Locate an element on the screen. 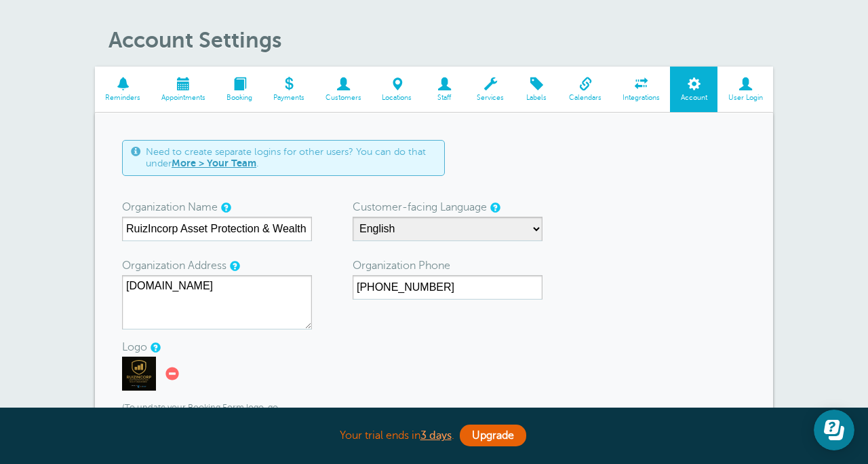 The width and height of the screenshot is (868, 464). span: Payments is located at coordinates (288, 98).